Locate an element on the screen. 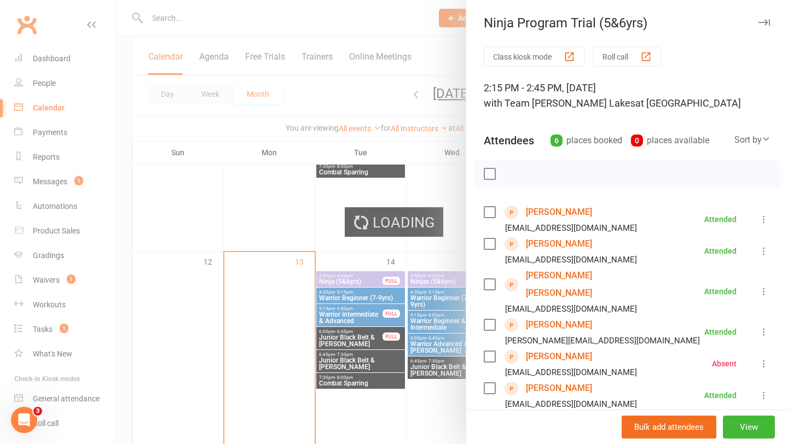 Image resolution: width=788 pixels, height=444 pixels. span: 3 is located at coordinates (38, 411).